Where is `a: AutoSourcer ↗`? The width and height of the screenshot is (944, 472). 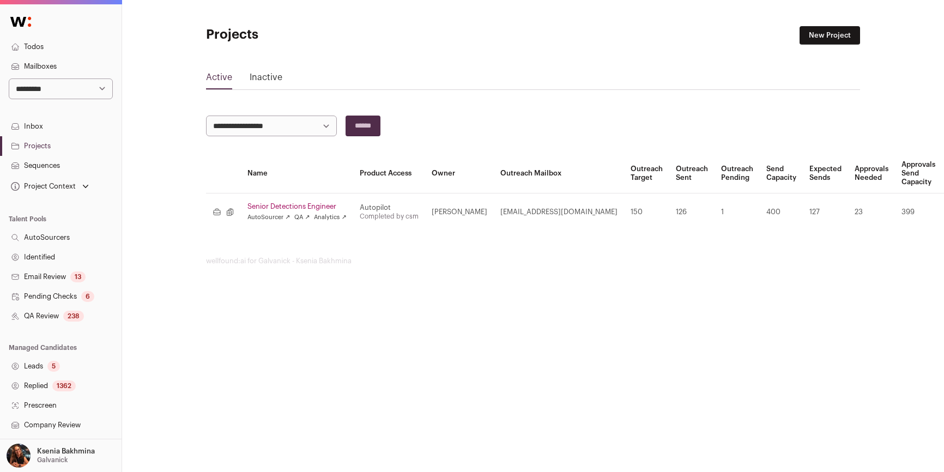 a: AutoSourcer ↗ is located at coordinates (269, 217).